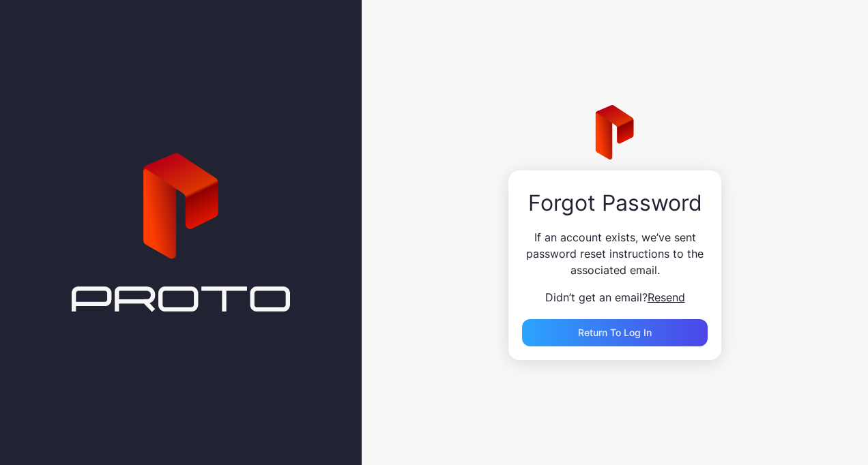 This screenshot has width=868, height=465. I want to click on p: If an account exists, we’ve sent password reset instructions to the associated email., so click(615, 254).